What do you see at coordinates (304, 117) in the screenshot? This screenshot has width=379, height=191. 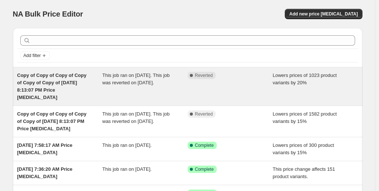 I see `span: Lowers prices of 1582 product variants by 15%` at bounding box center [304, 117].